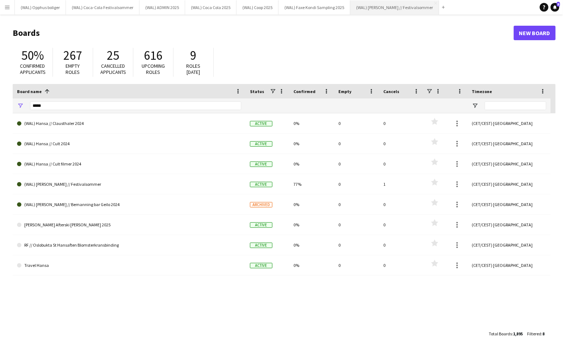 The width and height of the screenshot is (563, 352). What do you see at coordinates (113, 55) in the screenshot?
I see `span: 25` at bounding box center [113, 55].